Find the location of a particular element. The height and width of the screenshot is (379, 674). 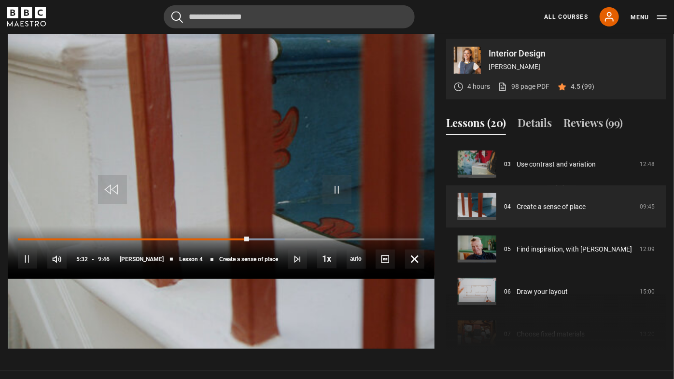

button: Reviews (99) is located at coordinates (593, 125).